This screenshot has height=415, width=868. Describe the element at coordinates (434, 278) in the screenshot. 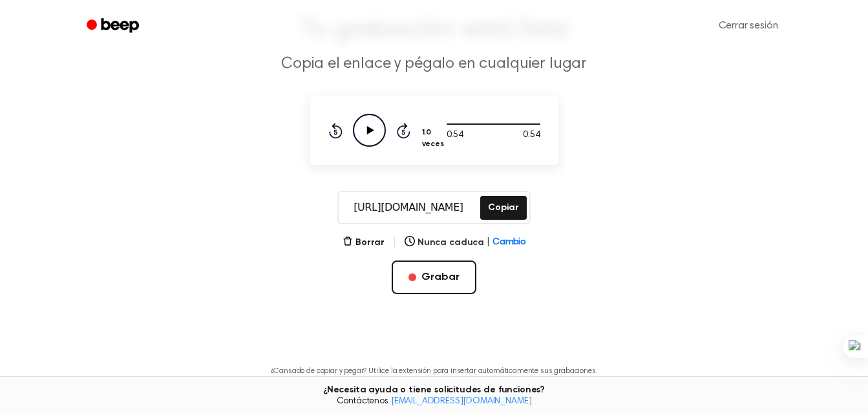

I see `button: Grabar` at that location.